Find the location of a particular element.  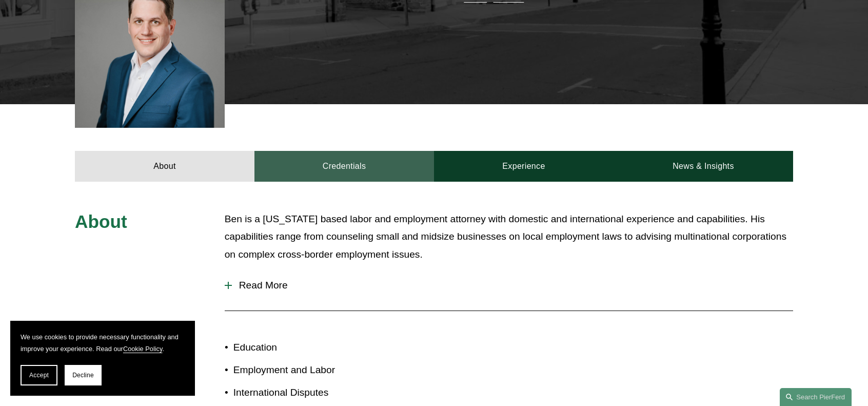

a: Experience is located at coordinates (524, 167).